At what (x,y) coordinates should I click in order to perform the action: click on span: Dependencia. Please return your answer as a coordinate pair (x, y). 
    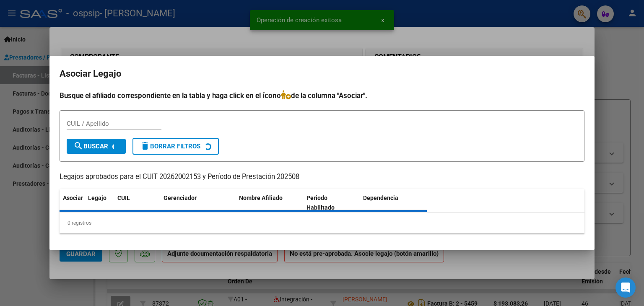
    Looking at the image, I should click on (381, 198).